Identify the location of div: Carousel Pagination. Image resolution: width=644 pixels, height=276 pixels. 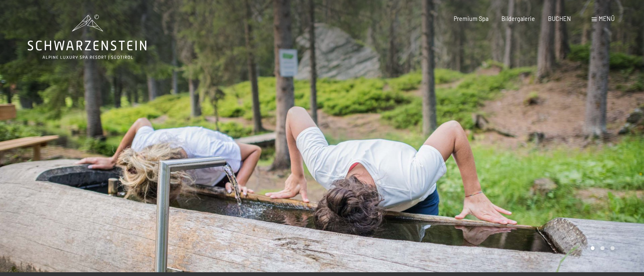
(601, 248).